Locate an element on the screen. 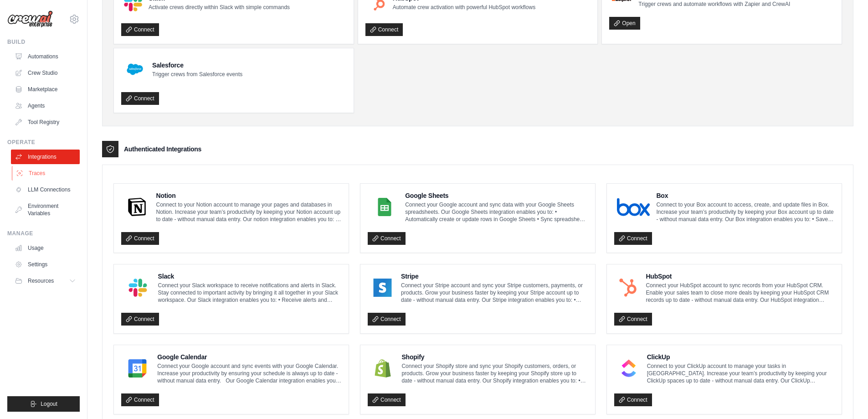 Image resolution: width=868 pixels, height=419 pixels. p: Trigger crews and automate workflows with Zapier and CrewAI is located at coordinates (714, 4).